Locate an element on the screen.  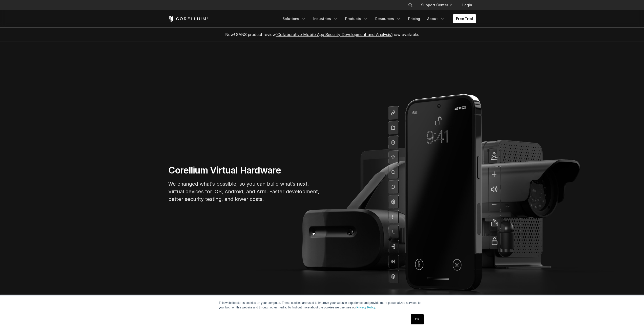
span: New! SANS product review now available. is located at coordinates (322, 34).